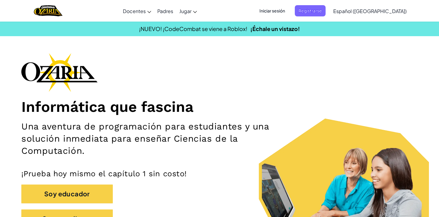  Describe the element at coordinates (59, 72) in the screenshot. I see `img: Ozaria branding logo` at that location.